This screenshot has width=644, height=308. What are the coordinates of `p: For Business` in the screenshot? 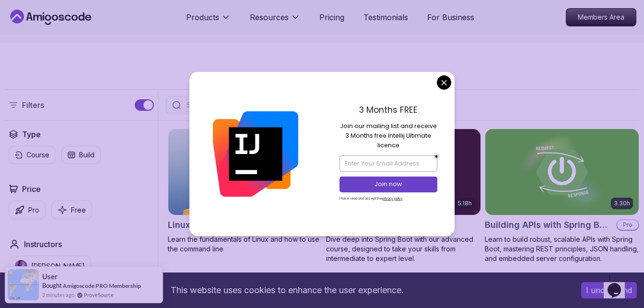 It's located at (451, 18).